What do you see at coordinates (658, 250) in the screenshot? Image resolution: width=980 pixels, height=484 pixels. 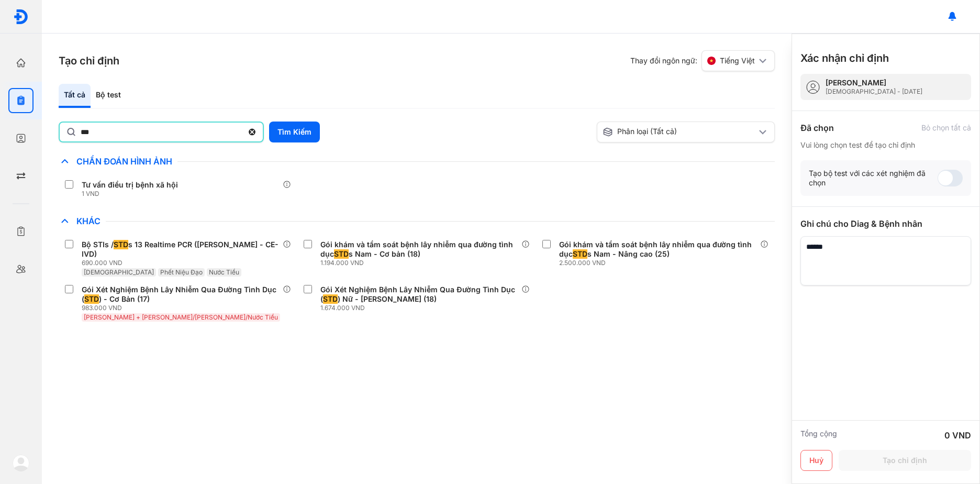 I see `div: Gói khám và tầm soát bệnh lây nhiễm qua đường tình dục s Nam - Nâng cao (25)` at bounding box center [658, 250].